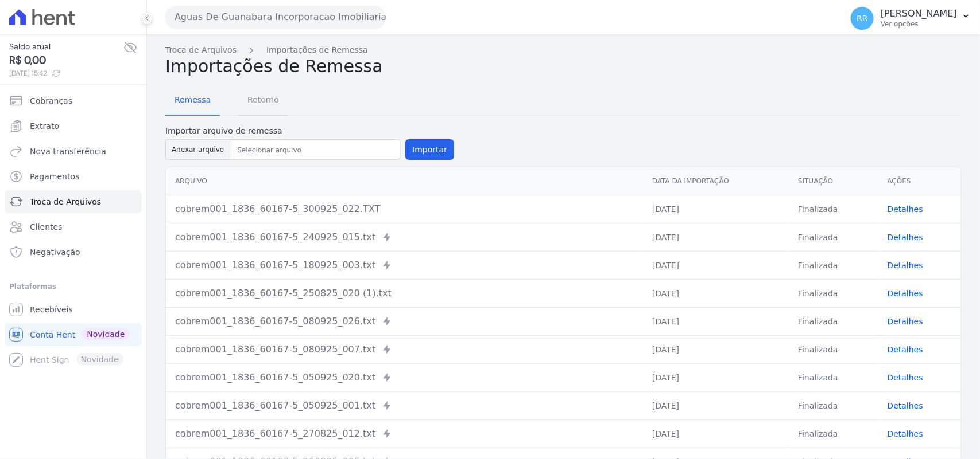 This screenshot has width=980, height=459. I want to click on th: Ações, so click(920, 181).